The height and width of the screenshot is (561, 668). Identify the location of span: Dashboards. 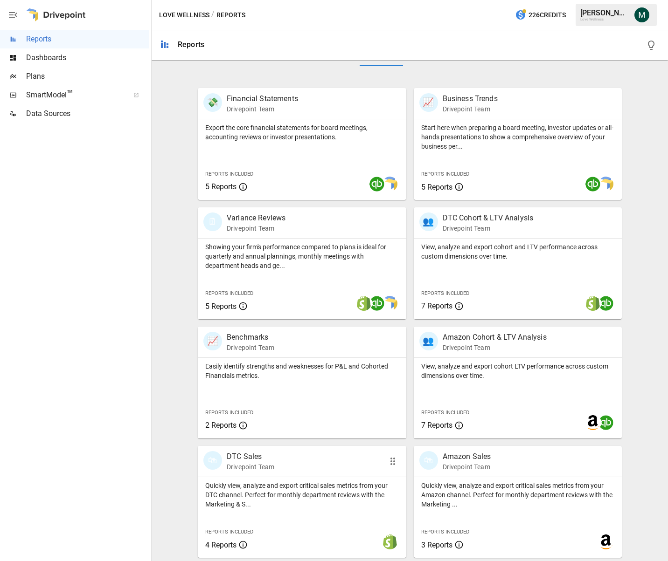
(88, 58).